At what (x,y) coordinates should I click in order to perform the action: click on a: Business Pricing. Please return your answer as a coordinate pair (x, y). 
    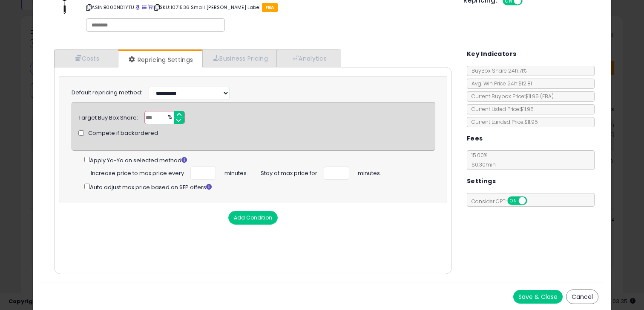
    Looking at the image, I should click on (239, 58).